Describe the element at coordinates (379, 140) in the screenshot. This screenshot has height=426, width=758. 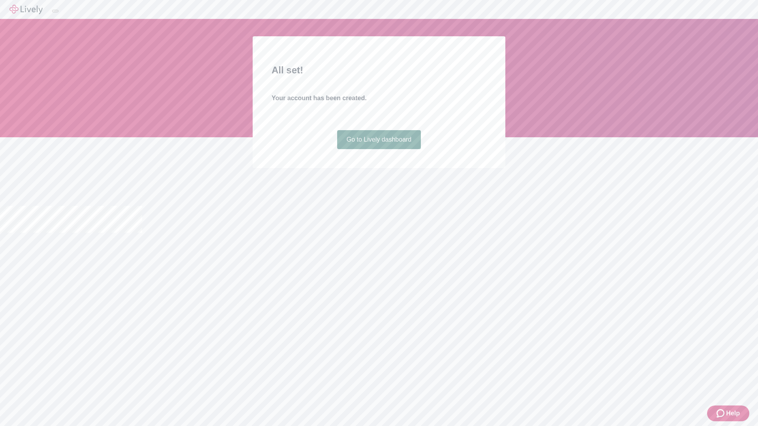
I see `a: Go to Lively dashboard` at that location.